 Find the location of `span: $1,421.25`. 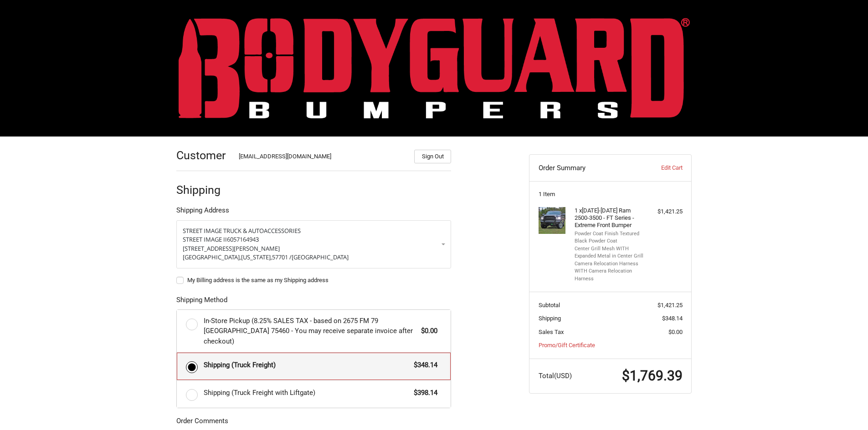

span: $1,421.25 is located at coordinates (669, 305).